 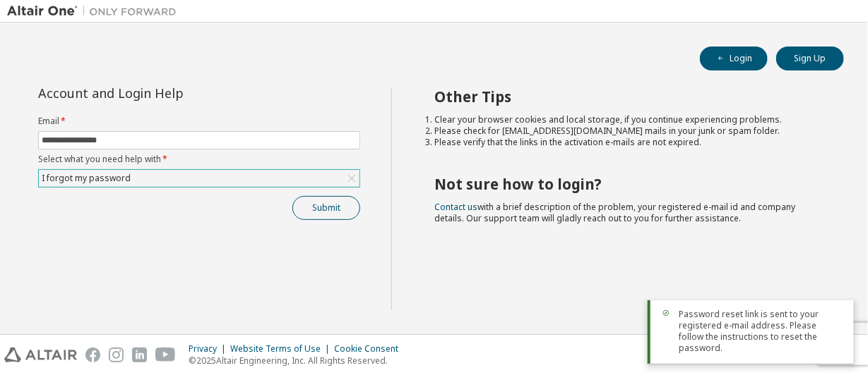 I want to click on li: Please verify that the links in the activation e-mails are not expired., so click(x=626, y=142).